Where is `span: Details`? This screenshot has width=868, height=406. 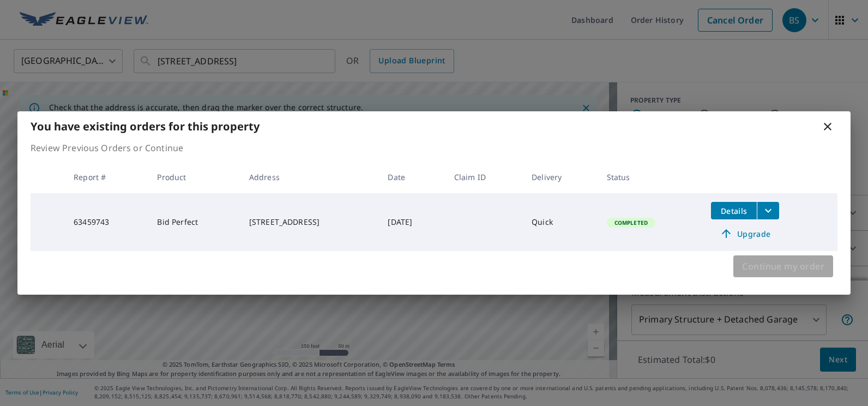 span: Details is located at coordinates (734, 211).